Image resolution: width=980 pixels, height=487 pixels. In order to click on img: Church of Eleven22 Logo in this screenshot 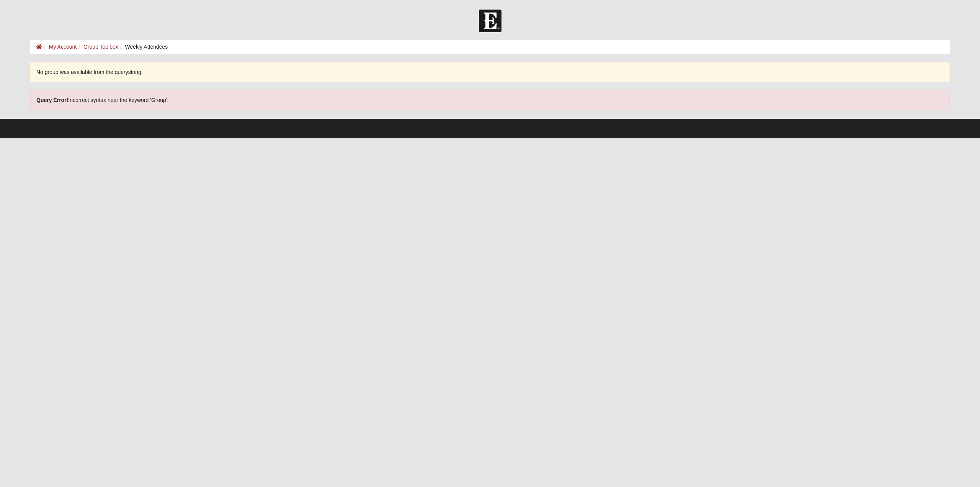, I will do `click(490, 21)`.